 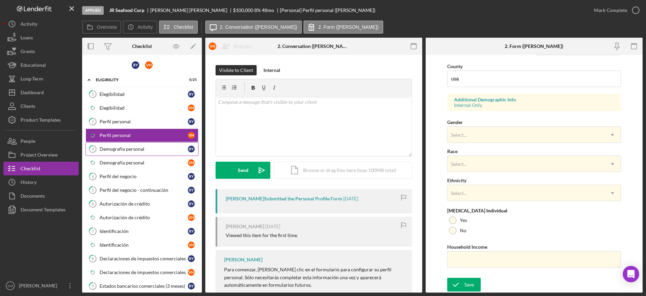 What do you see at coordinates (41, 182) in the screenshot?
I see `button: History` at bounding box center [41, 182].